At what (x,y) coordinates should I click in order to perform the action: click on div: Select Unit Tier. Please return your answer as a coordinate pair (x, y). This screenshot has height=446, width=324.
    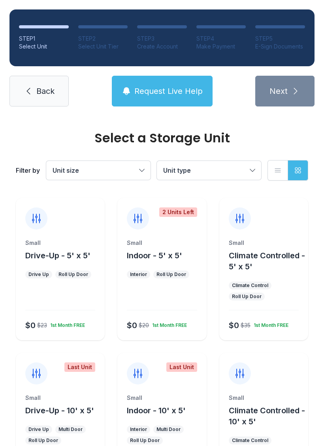
    Looking at the image, I should click on (103, 47).